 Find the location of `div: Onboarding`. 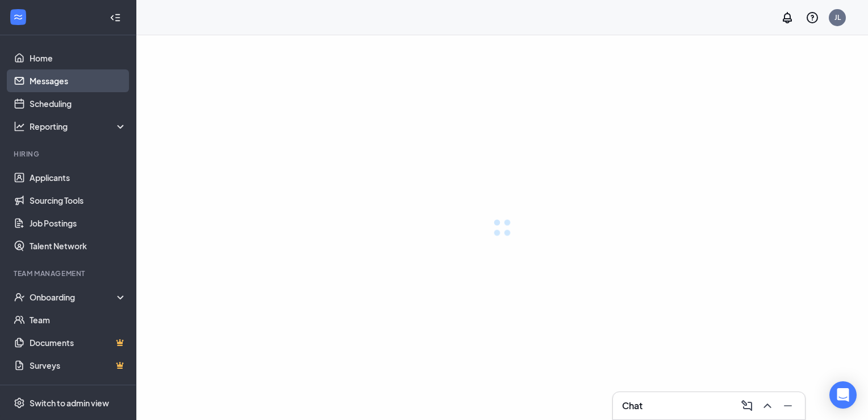

div: Onboarding is located at coordinates (78, 297).